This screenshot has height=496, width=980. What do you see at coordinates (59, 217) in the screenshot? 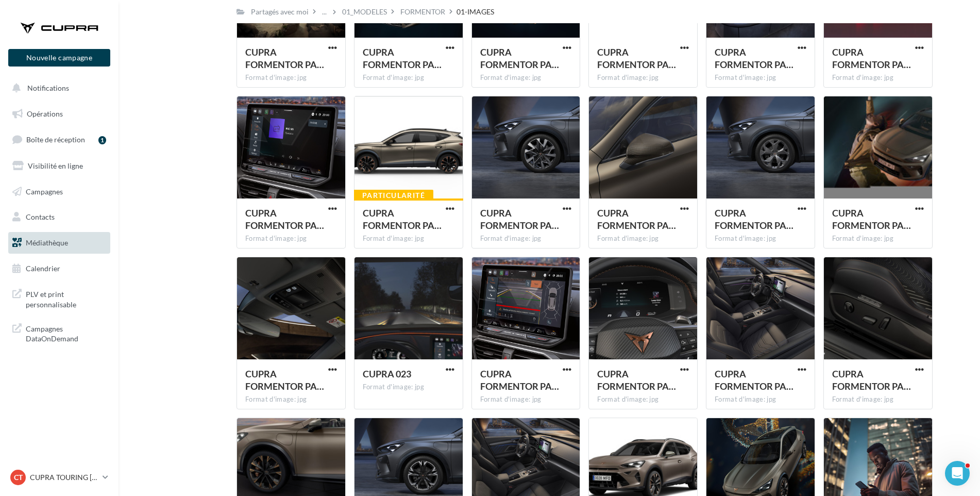
I see `a: Contacts` at bounding box center [59, 217].